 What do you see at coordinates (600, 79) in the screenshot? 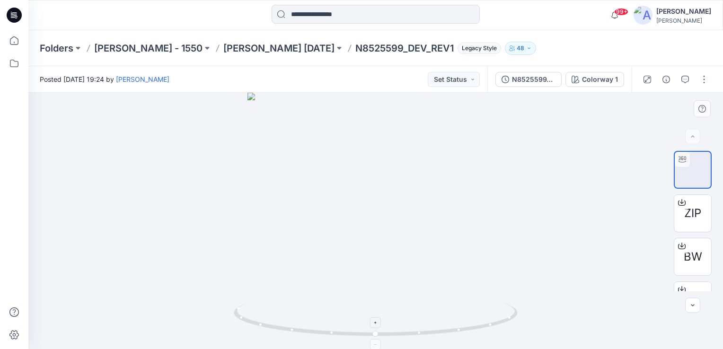
I see `div: Colorway 1` at bounding box center [600, 79].